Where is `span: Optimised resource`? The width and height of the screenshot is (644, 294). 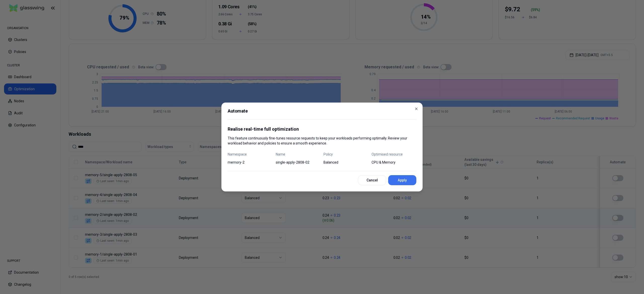
span: Optimised resource is located at coordinates (394, 154).